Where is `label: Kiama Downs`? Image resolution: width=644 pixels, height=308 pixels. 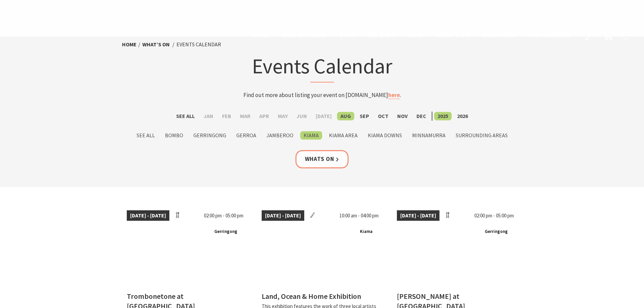 label: Kiama Downs is located at coordinates (385, 135).